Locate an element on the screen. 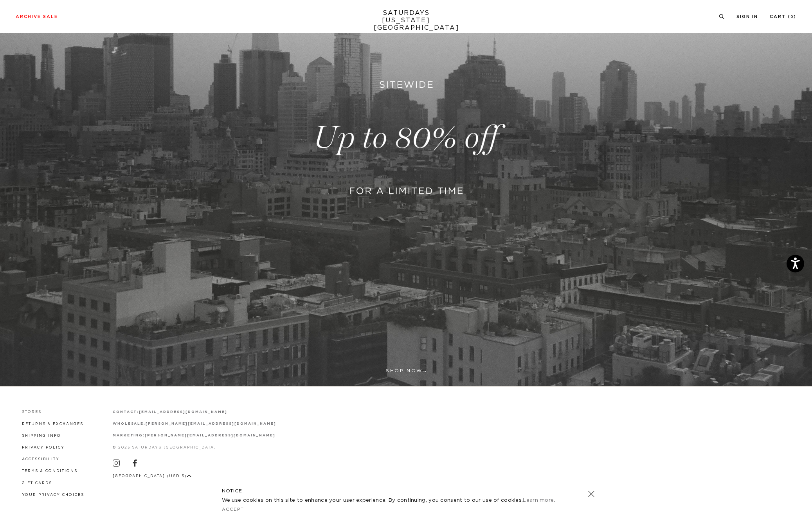 This screenshot has width=812, height=519. p: We use cookies on this site to enhance your user experience. By continuing, you consent to our us... is located at coordinates (392, 501).